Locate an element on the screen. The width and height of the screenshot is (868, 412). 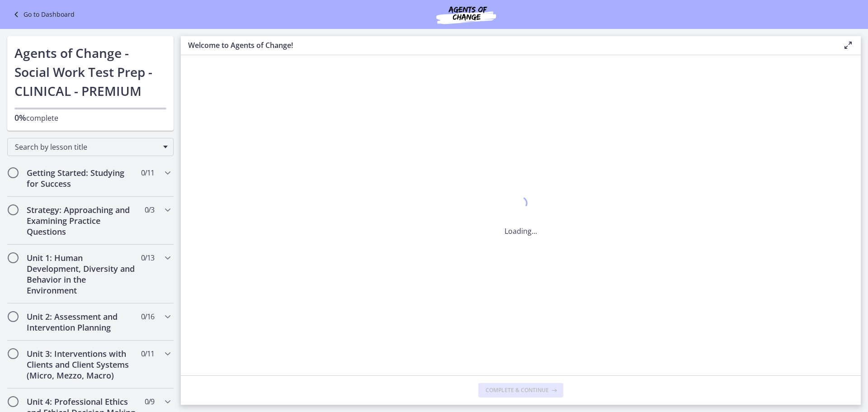
img: Agents of Change is located at coordinates (466, 14).